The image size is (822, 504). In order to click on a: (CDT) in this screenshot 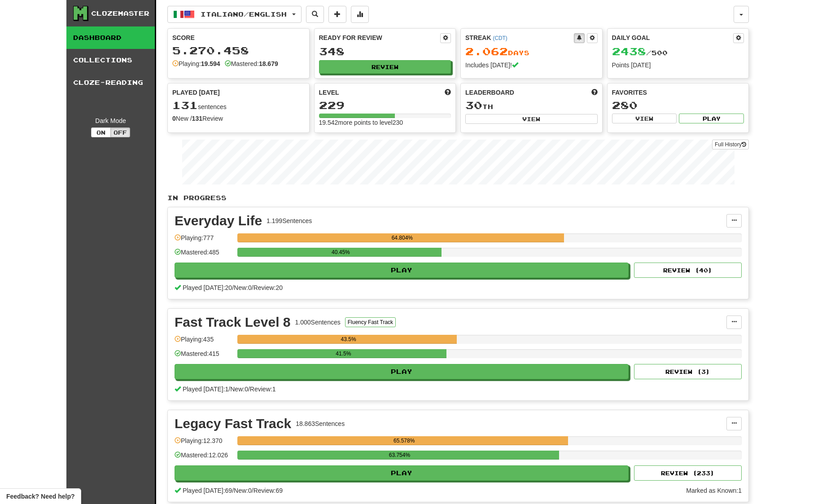, I will do `click(500, 39)`.